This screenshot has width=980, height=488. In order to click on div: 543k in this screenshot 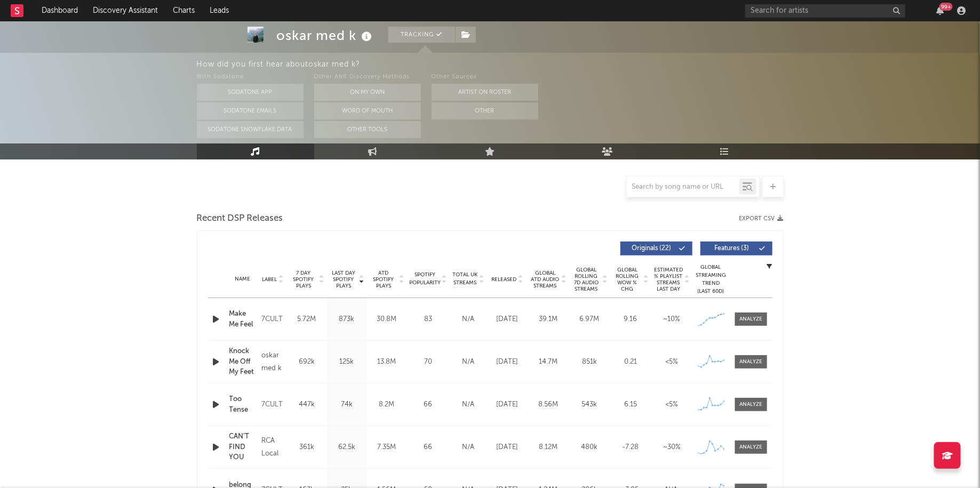, I will do `click(590, 405)`.